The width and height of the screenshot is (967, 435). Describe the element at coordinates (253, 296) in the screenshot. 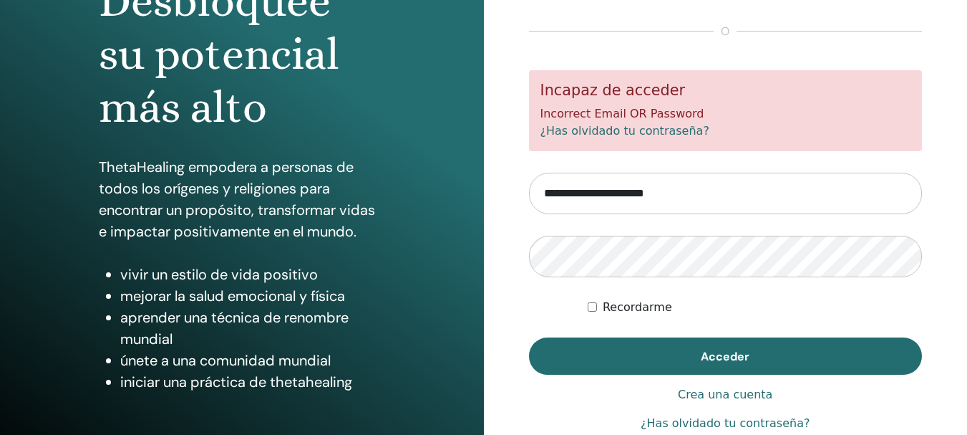

I see `li: mejorar la salud emocional y física` at that location.